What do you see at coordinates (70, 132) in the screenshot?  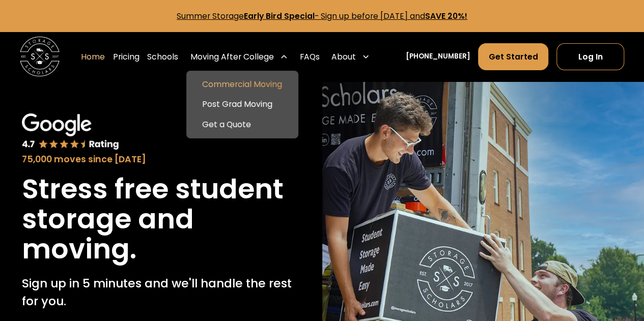 I see `img: Google 4.7 star rating` at bounding box center [70, 132].